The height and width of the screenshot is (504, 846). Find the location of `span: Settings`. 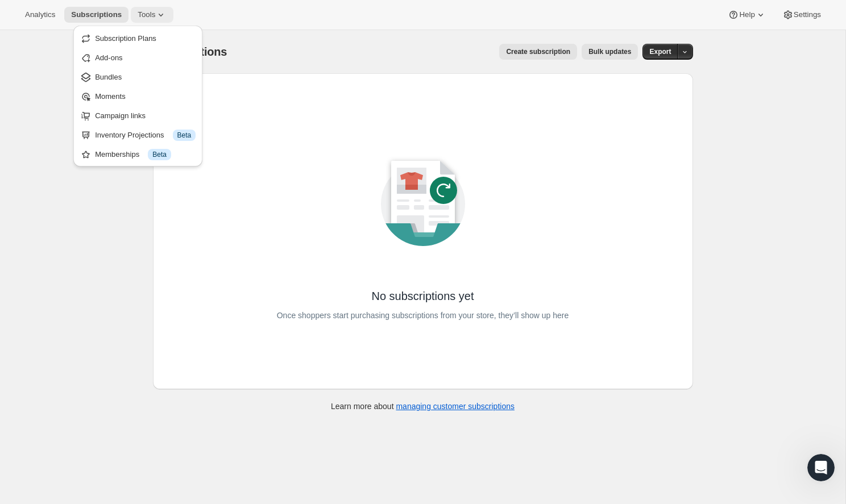

span: Settings is located at coordinates (807, 15).